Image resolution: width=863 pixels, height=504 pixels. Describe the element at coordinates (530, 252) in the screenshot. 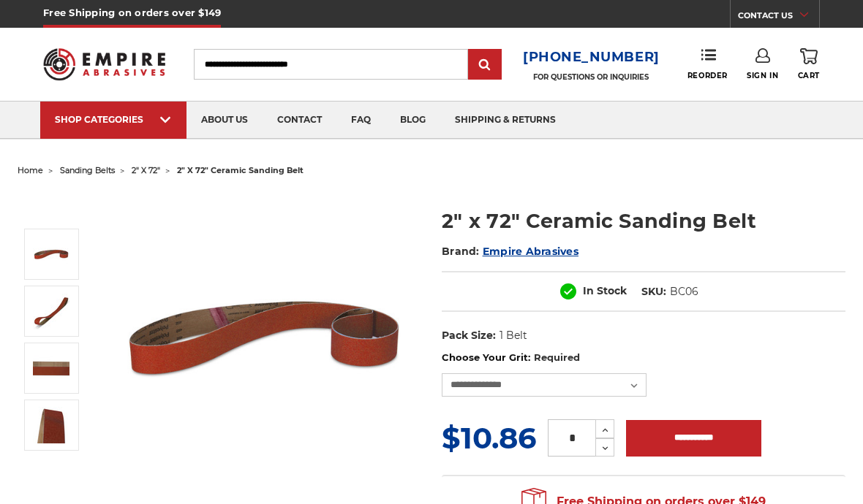

I see `a: Empire Abrasives` at that location.